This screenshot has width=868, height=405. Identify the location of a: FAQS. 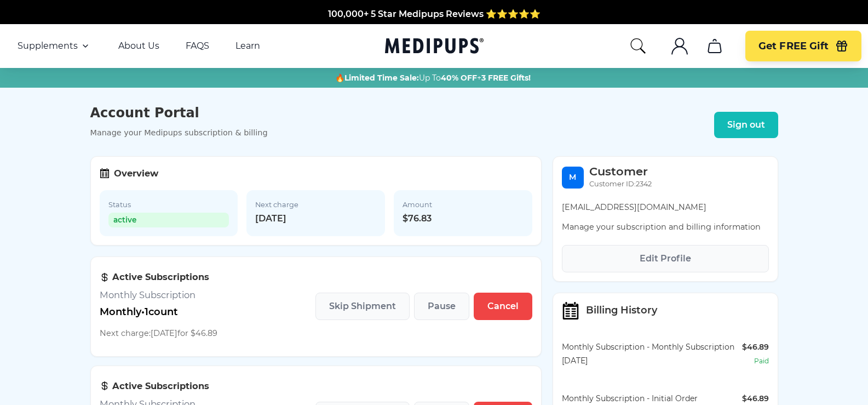
(197, 46).